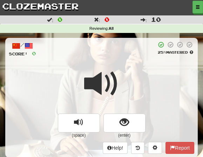  What do you see at coordinates (79, 123) in the screenshot?
I see `button: replay audio` at bounding box center [79, 123].